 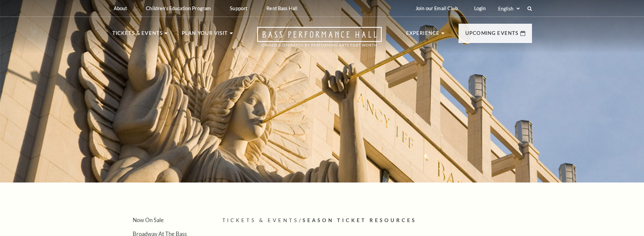 I want to click on p: Tickets & Events, so click(x=138, y=35).